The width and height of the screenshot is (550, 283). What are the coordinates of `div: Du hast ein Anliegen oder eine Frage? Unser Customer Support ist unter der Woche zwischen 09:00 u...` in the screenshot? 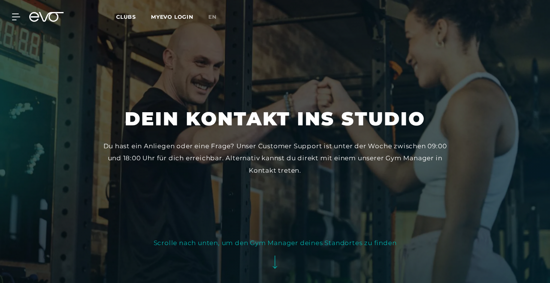 It's located at (275, 158).